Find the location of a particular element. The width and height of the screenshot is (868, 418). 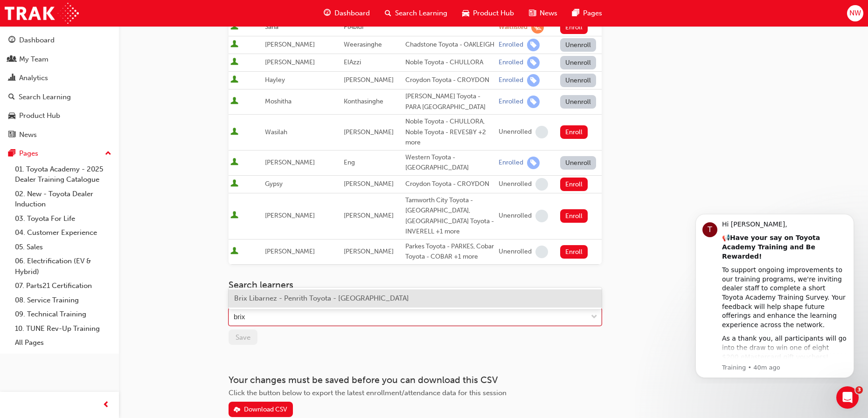

div: Download CSV is located at coordinates (265, 409).